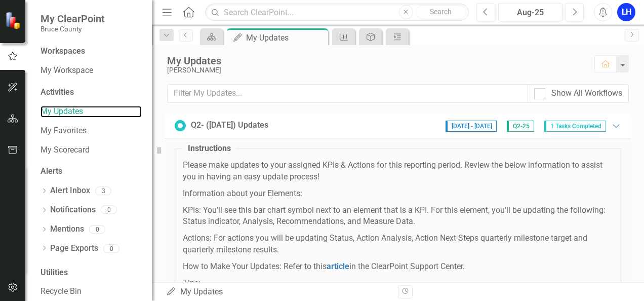 The image size is (644, 301). Describe the element at coordinates (73, 210) in the screenshot. I see `a: Notifications` at that location.